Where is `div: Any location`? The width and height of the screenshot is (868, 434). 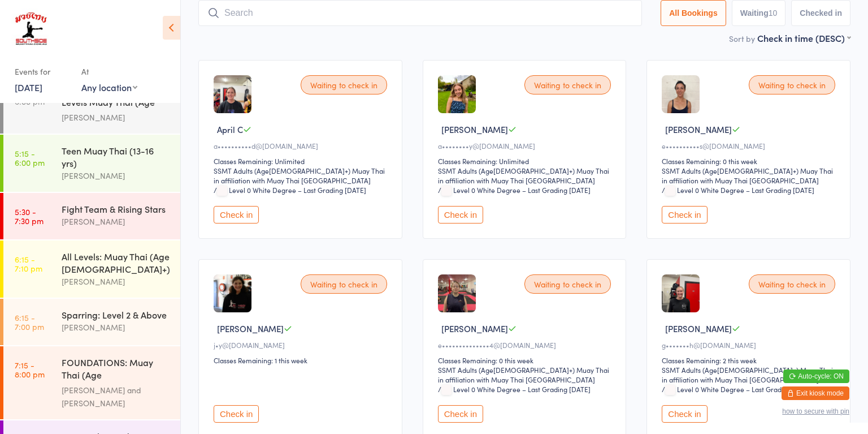 div: Any location is located at coordinates (109, 87).